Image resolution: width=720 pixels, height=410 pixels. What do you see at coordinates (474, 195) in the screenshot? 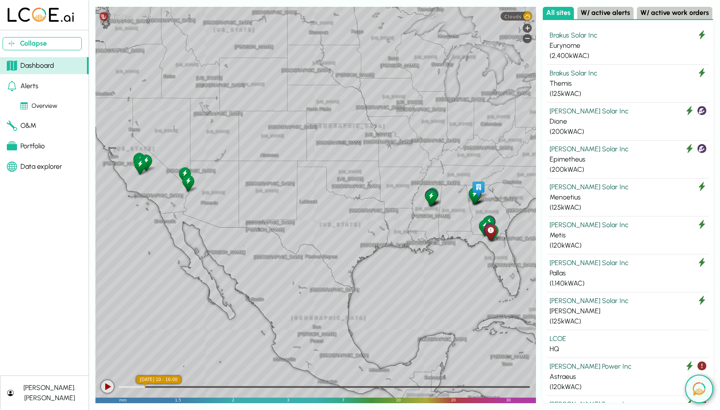
I see `div: Theia` at bounding box center [474, 195].